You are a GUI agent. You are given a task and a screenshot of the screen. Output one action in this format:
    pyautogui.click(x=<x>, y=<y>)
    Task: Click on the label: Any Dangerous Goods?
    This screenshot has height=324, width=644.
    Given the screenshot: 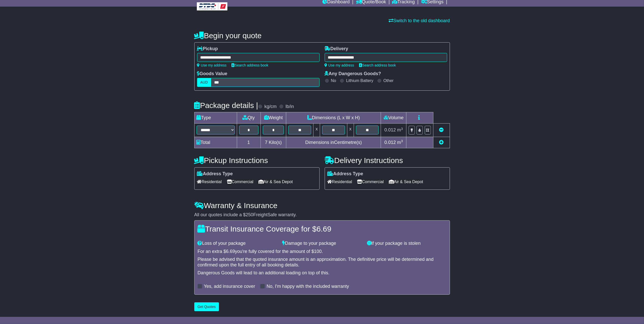 What is the action you would take?
    pyautogui.click(x=353, y=74)
    